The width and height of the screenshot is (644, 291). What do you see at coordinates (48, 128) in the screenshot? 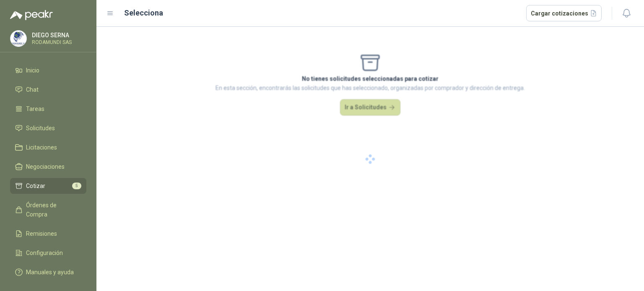
I see `a: Solicitudes` at bounding box center [48, 128].